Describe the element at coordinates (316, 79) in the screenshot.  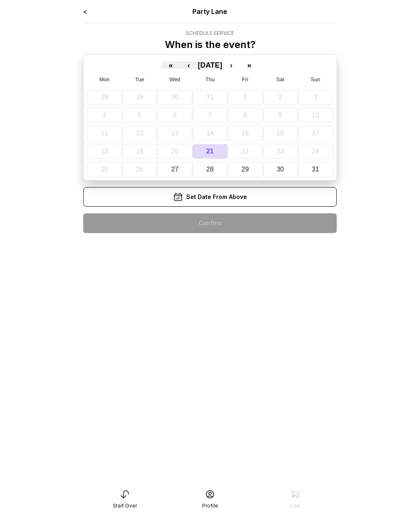
I see `abbr: Sunday` at that location.